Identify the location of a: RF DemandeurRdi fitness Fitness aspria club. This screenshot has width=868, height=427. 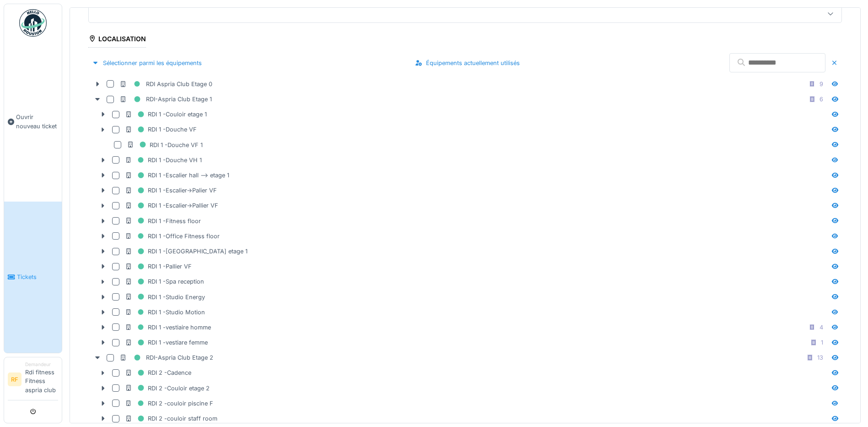
(33, 380).